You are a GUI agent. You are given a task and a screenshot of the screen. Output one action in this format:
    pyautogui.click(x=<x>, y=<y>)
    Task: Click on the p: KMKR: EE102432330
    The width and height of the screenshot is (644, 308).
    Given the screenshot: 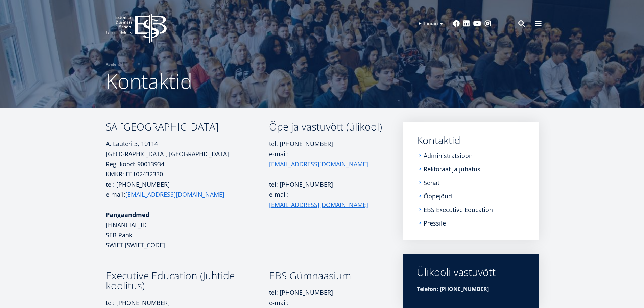 What is the action you would take?
    pyautogui.click(x=188, y=174)
    